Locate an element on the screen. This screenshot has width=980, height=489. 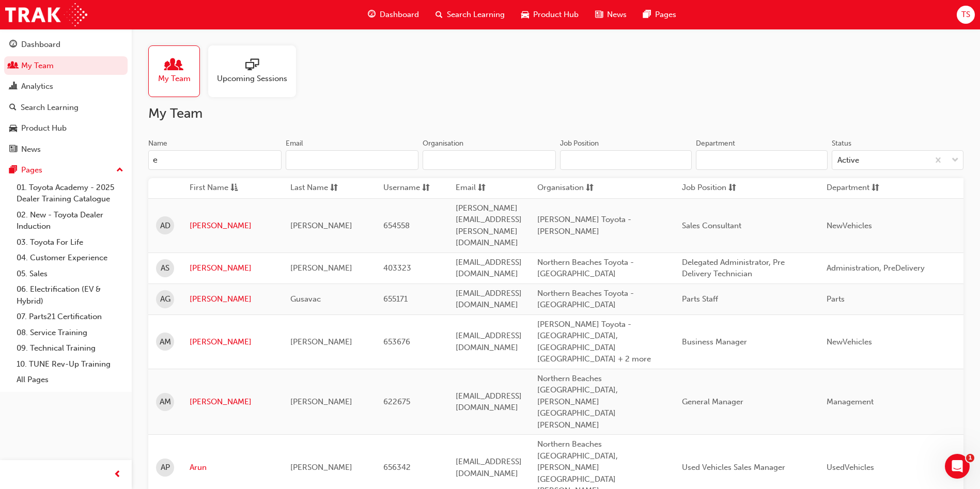
input: Job Position is located at coordinates (625, 160).